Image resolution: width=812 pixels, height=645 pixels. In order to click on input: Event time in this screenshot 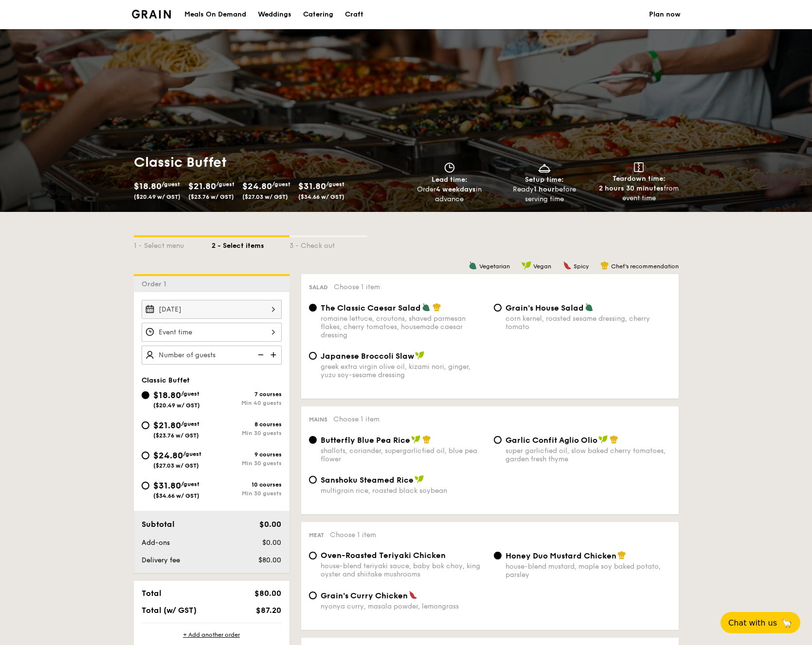, I will do `click(212, 332)`.